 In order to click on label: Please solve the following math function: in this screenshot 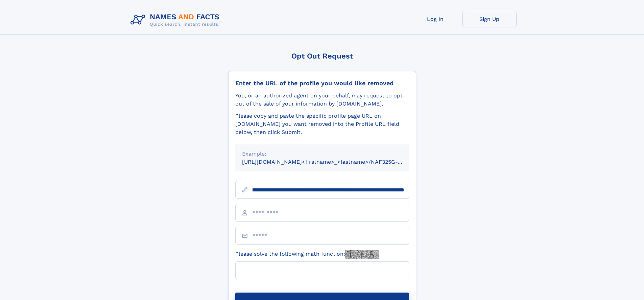, I will do `click(307, 254)`.